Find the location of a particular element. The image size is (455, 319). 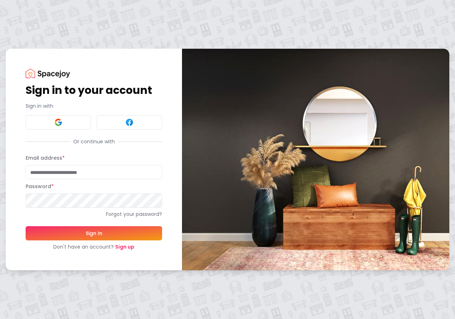

img: Google signin is located at coordinates (58, 122).